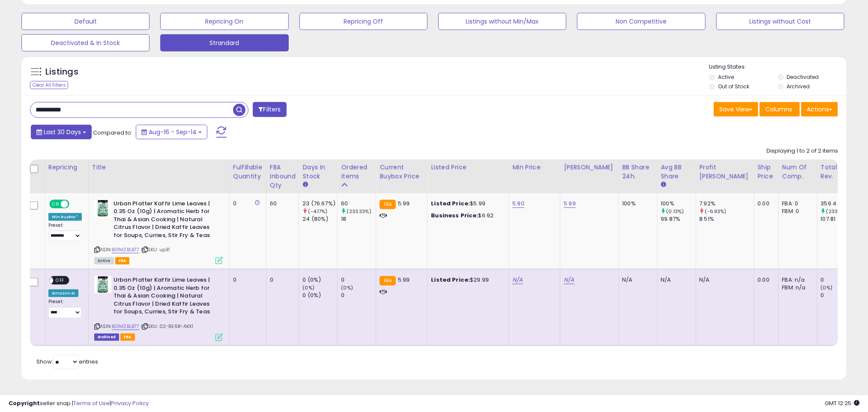 The width and height of the screenshot is (868, 412). What do you see at coordinates (679, 219) in the screenshot?
I see `div: 99.87%` at bounding box center [679, 219].